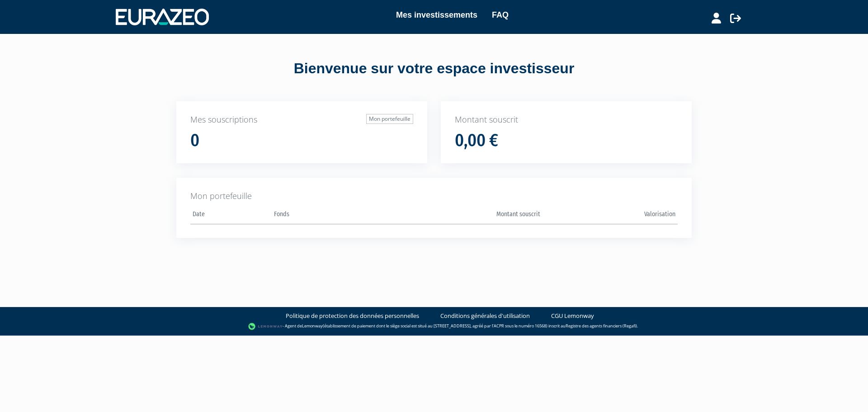 The width and height of the screenshot is (868, 412). What do you see at coordinates (265, 326) in the screenshot?
I see `img: logo-lemonway.png` at bounding box center [265, 326].